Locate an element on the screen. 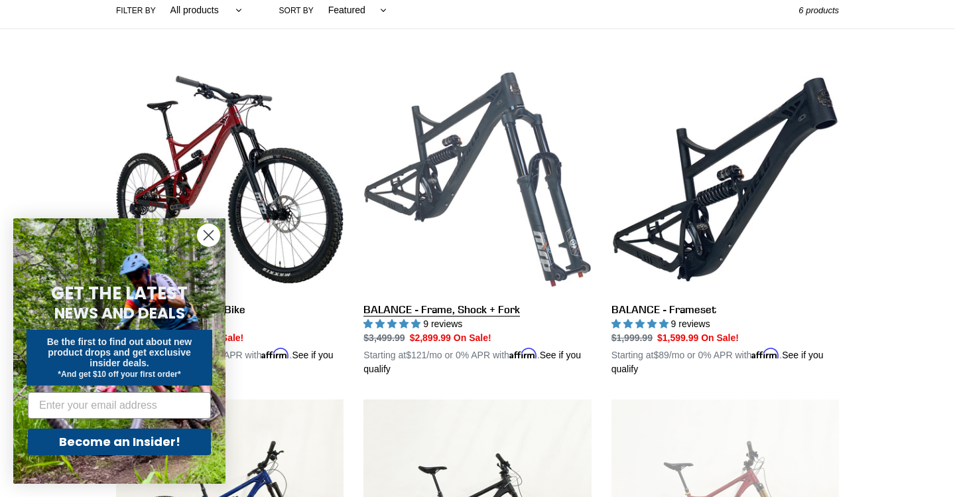  label: Sort by is located at coordinates (296, 11).